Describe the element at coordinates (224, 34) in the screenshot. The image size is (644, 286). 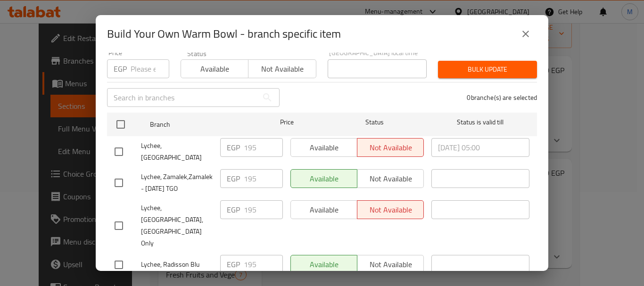
I see `h2: Build Your Own Warm Bowl - branch specific item` at that location.